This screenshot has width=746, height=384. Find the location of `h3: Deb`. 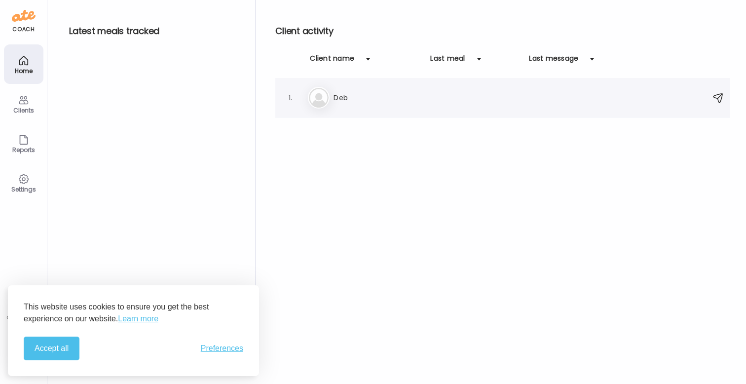

h3: Deb is located at coordinates (377, 98).